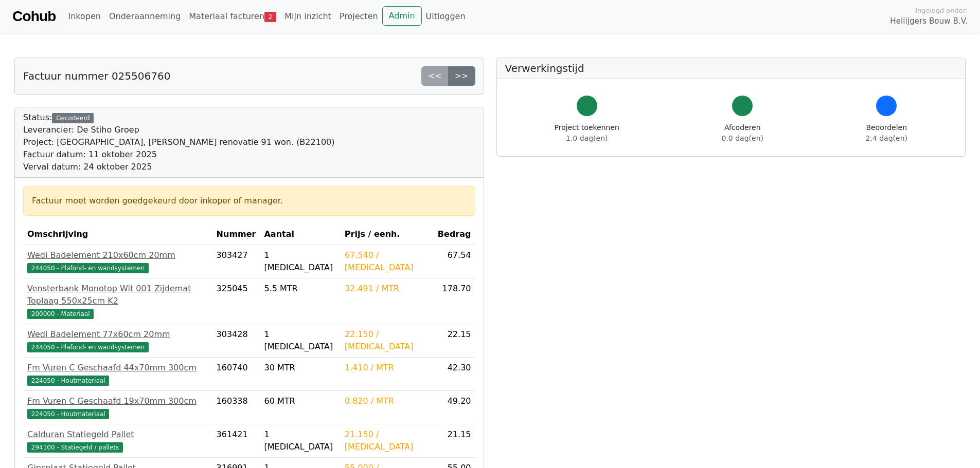 Image resolution: width=980 pixels, height=468 pixels. What do you see at coordinates (236, 407) in the screenshot?
I see `td: 160338` at bounding box center [236, 407].